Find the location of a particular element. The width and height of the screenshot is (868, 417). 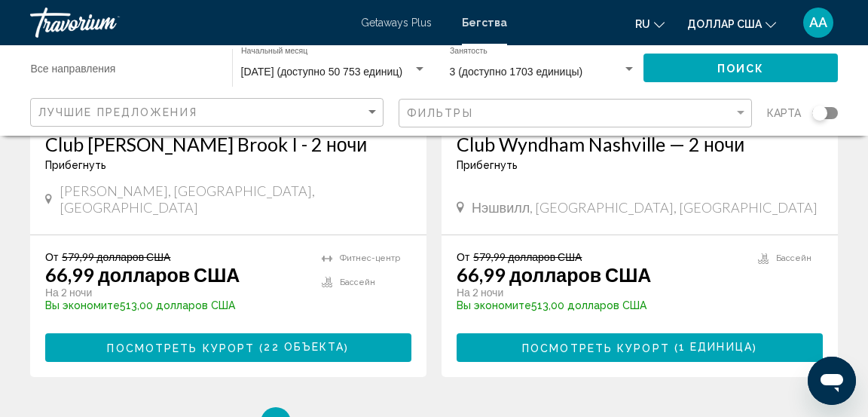

font: Фильтры is located at coordinates (440, 113).